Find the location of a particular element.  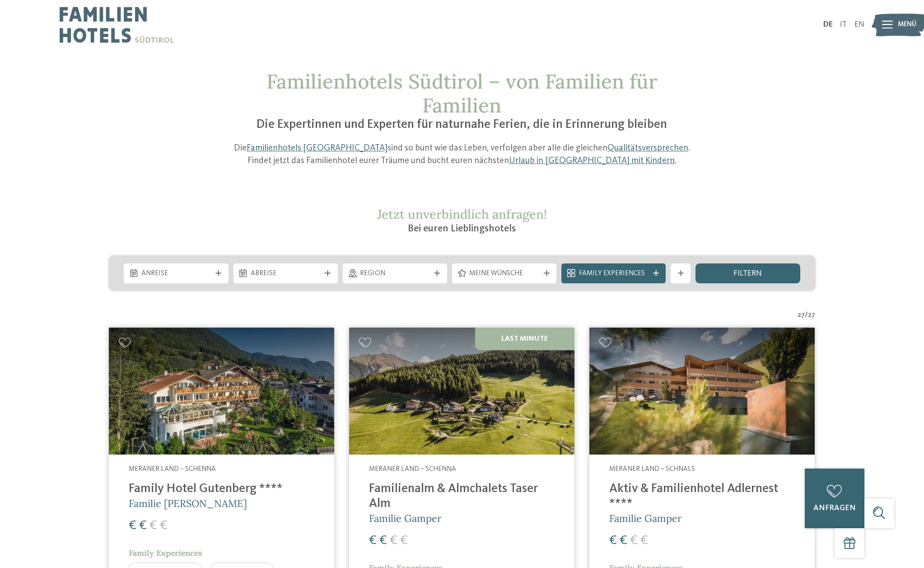

span: Meine Wünsche is located at coordinates (504, 273).